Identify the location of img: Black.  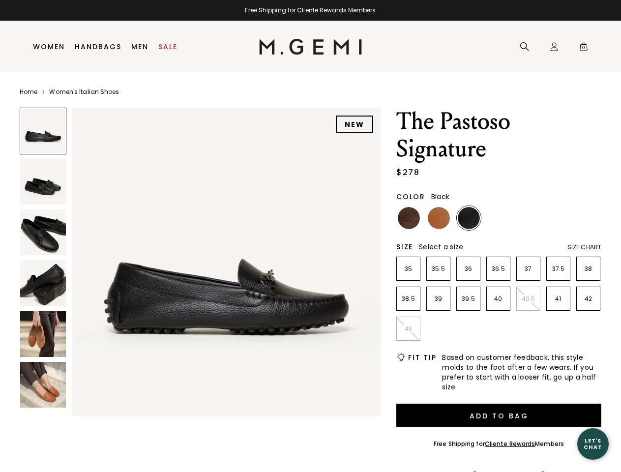
(468, 218).